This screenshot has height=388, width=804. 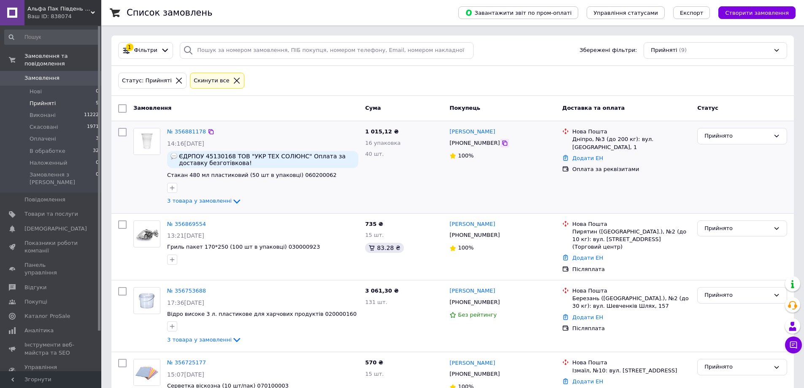 I want to click on span: Відро високе 3 л. пластикове для харчових продуктів 020000160, so click(x=262, y=313).